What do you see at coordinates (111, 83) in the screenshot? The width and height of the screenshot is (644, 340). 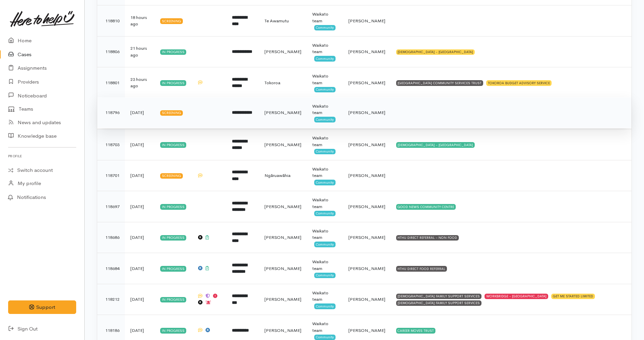 I see `td: 118801` at bounding box center [111, 83].